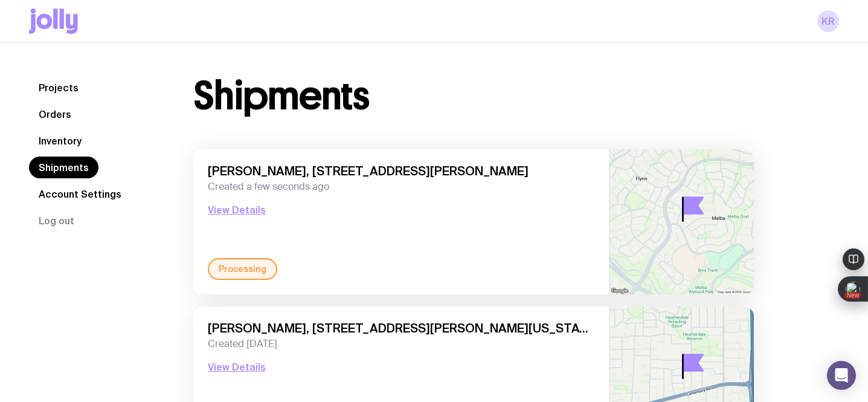 Image resolution: width=868 pixels, height=402 pixels. What do you see at coordinates (56, 220) in the screenshot?
I see `button: Log out` at bounding box center [56, 220].